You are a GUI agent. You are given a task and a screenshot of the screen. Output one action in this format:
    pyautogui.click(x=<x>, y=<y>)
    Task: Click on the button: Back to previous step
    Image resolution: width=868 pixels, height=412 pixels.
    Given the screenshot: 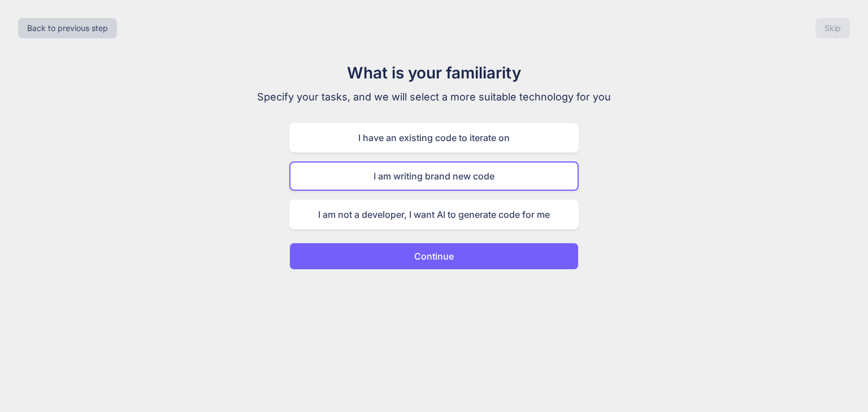 What is the action you would take?
    pyautogui.click(x=67, y=28)
    